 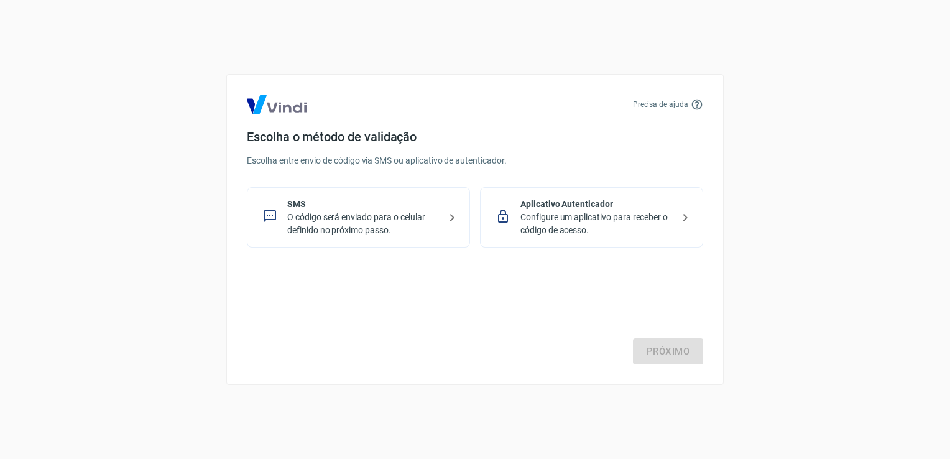 I want to click on div: SMSO código será enviado para o celular definido no próximo passo., so click(x=358, y=217).